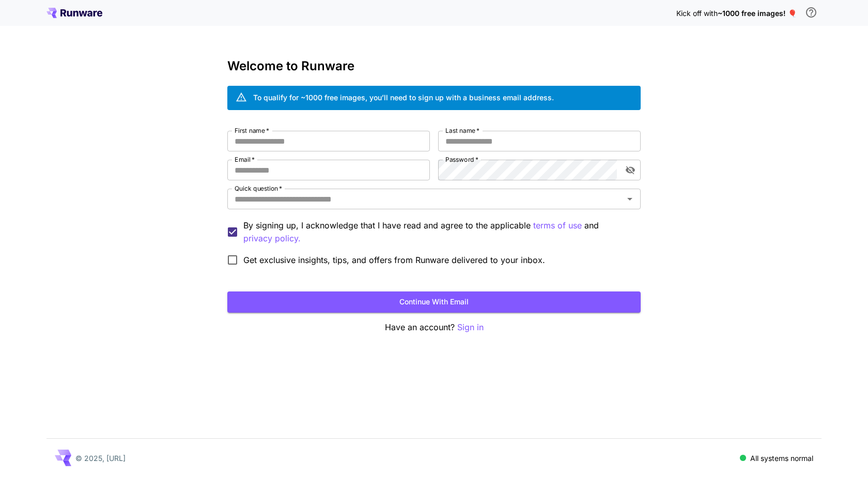  I want to click on h3: Welcome to Runware, so click(434, 66).